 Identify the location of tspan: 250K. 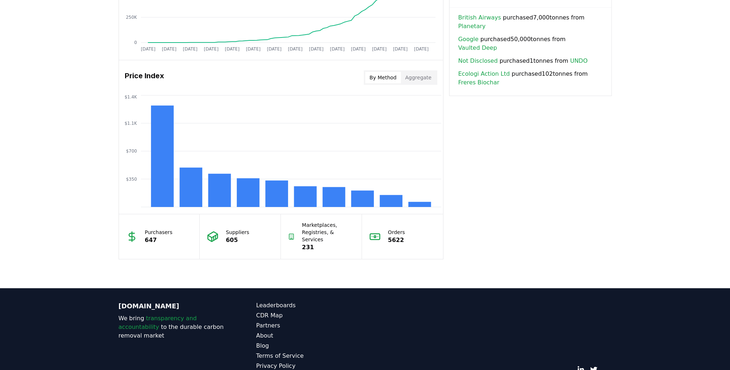
(132, 17).